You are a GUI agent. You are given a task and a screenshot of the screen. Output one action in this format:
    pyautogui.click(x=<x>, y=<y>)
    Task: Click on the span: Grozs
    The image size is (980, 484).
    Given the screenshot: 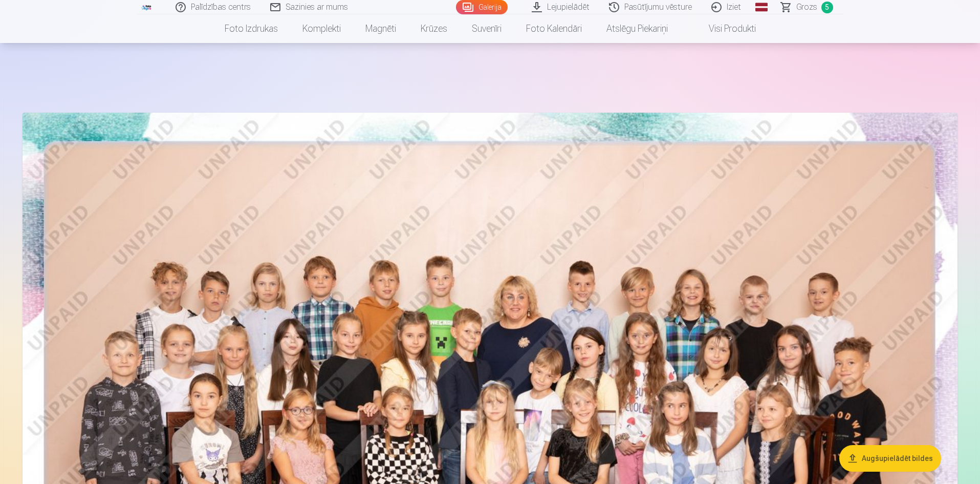 What is the action you would take?
    pyautogui.click(x=807, y=7)
    